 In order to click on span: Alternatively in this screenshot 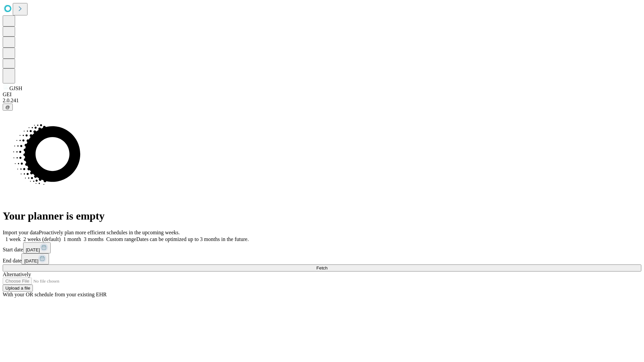, I will do `click(16, 274)`.